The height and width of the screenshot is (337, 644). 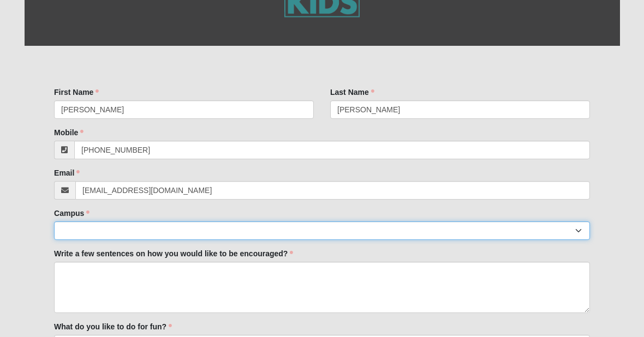 What do you see at coordinates (113, 326) in the screenshot?
I see `label: What do you like to do for fun?` at bounding box center [113, 326].